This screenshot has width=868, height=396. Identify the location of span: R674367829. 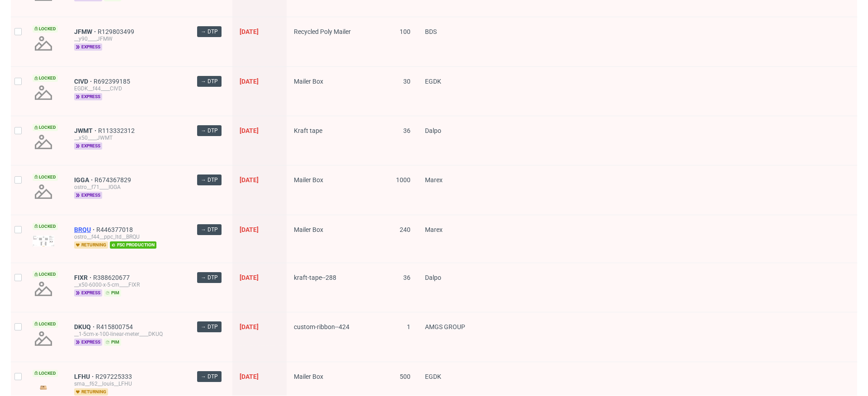
(114, 180).